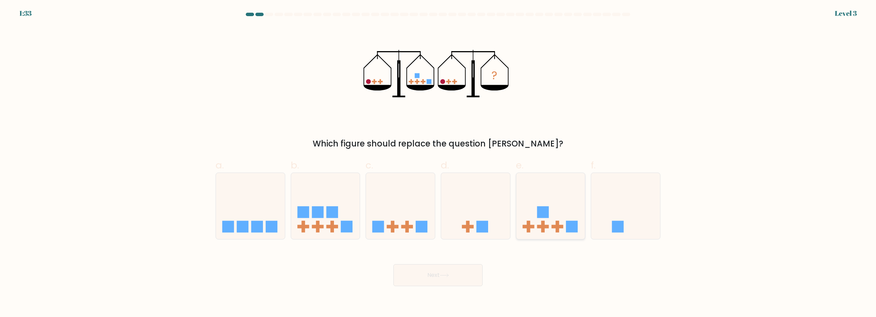 This screenshot has width=876, height=317. Describe the element at coordinates (445, 165) in the screenshot. I see `span: d.` at that location.